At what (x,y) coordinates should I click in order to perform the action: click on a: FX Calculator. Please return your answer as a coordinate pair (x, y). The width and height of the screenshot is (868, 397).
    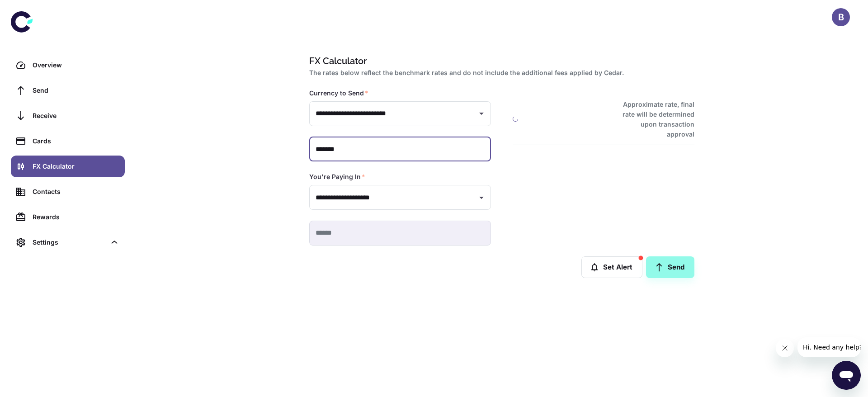
    Looking at the image, I should click on (68, 166).